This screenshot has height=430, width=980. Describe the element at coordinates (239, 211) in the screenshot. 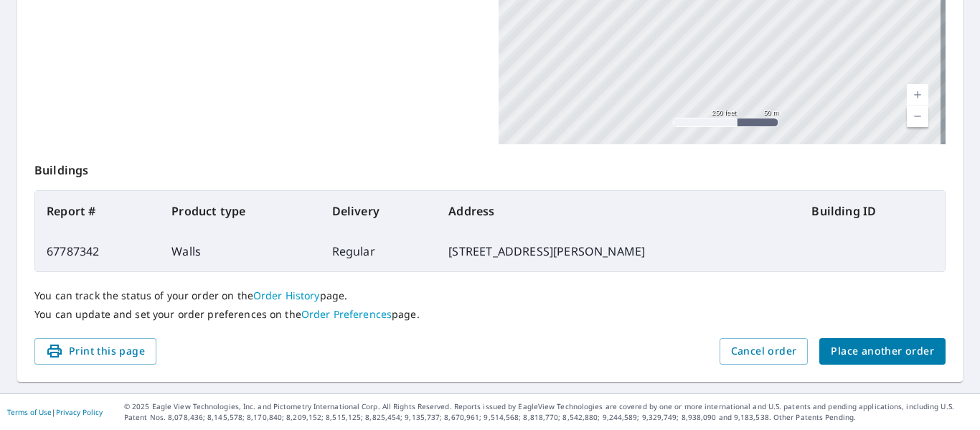

I see `th: Product type` at that location.